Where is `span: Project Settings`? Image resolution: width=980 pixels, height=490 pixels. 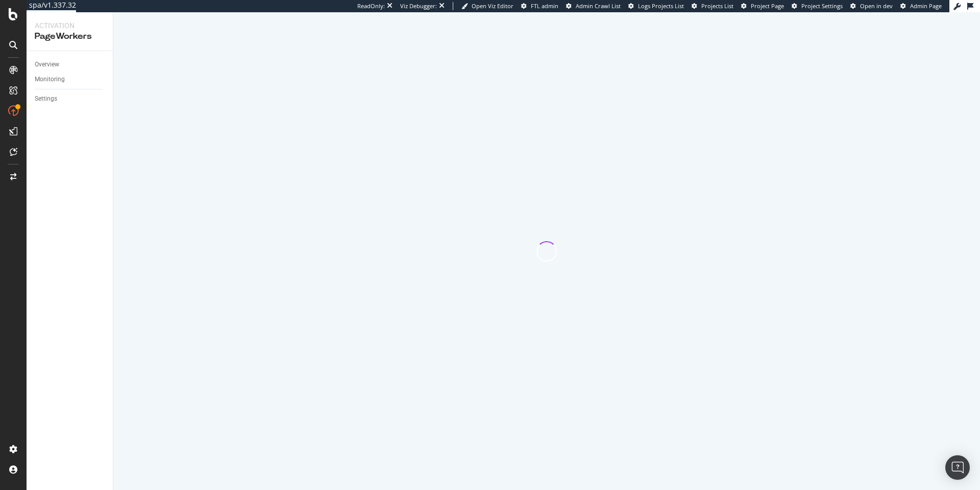
span: Project Settings is located at coordinates (822, 6).